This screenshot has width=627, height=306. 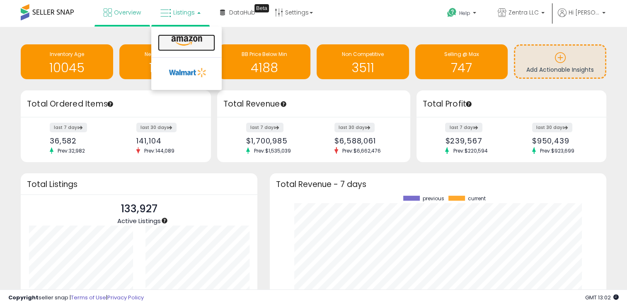 I want to click on a: Terms of Use, so click(x=88, y=297).